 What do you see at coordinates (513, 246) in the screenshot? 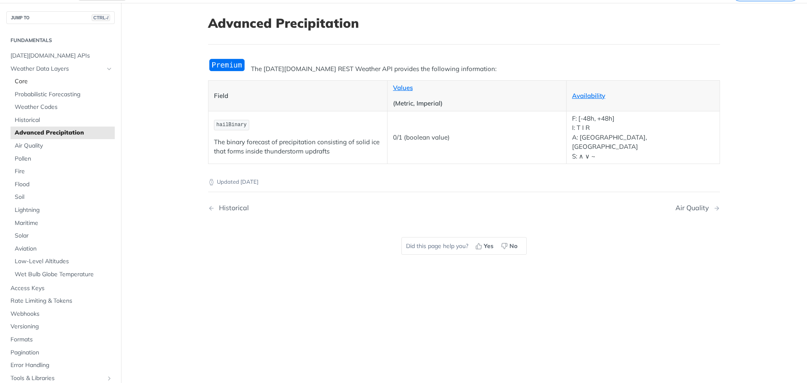
I see `span: No` at bounding box center [513, 246].